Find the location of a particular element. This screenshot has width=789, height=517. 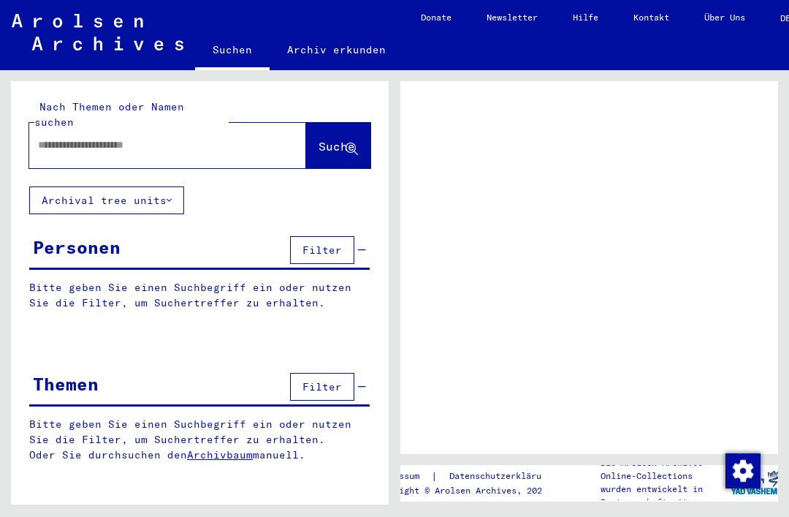

a: Archivbaum is located at coordinates (220, 454).